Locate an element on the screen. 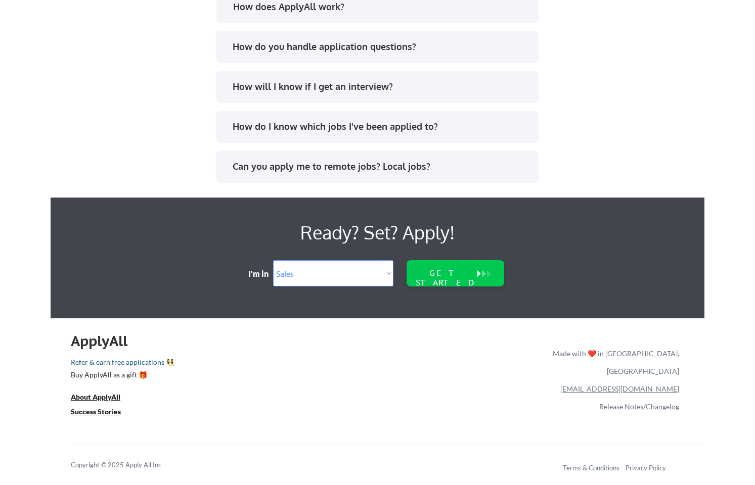 The width and height of the screenshot is (755, 485). div: How do I know which jobs I've been applied to? is located at coordinates (381, 126).